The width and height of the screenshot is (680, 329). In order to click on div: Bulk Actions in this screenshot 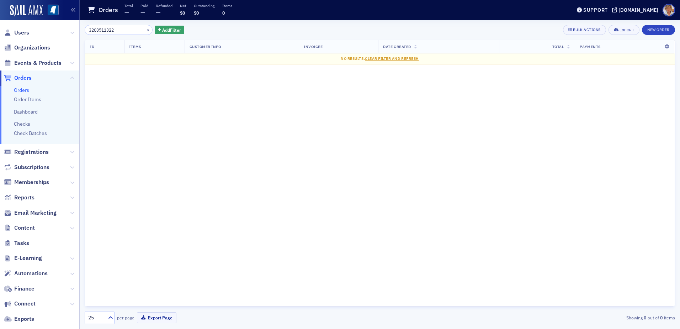, I will do `click(587, 30)`.